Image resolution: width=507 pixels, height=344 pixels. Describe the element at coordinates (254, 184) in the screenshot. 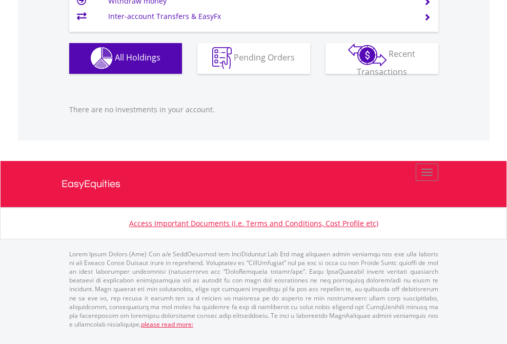

I see `div: EasyEquities` at that location.